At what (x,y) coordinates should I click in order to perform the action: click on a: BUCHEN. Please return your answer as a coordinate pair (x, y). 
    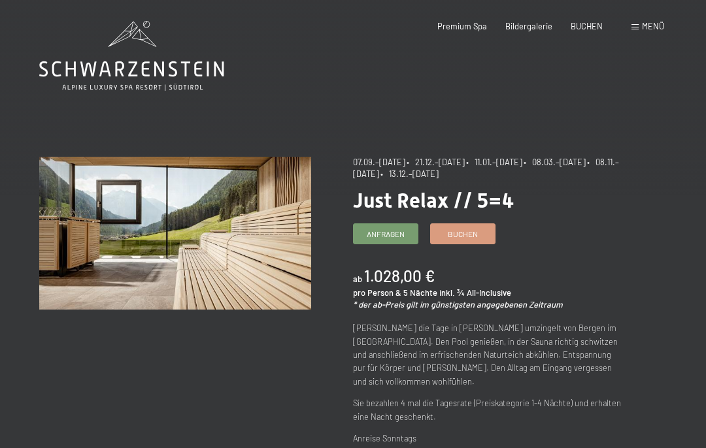
    Looking at the image, I should click on (586, 26).